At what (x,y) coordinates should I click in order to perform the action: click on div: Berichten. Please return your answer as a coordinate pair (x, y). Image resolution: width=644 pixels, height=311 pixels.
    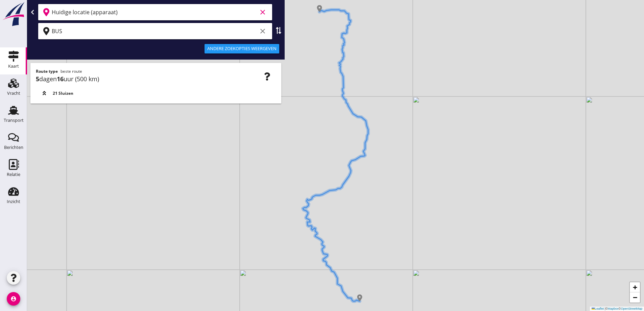
    Looking at the image, I should click on (13, 147).